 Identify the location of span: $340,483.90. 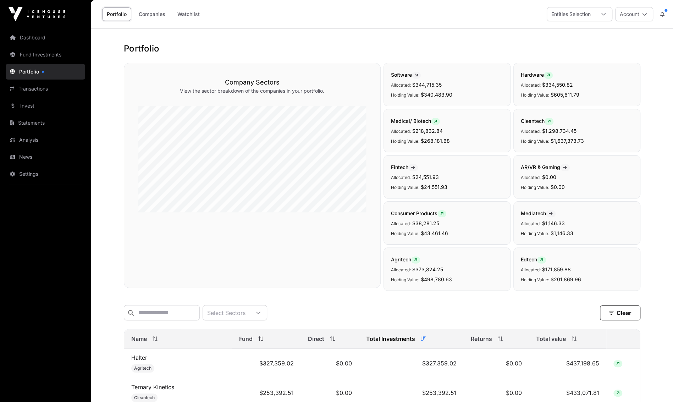
(436, 94).